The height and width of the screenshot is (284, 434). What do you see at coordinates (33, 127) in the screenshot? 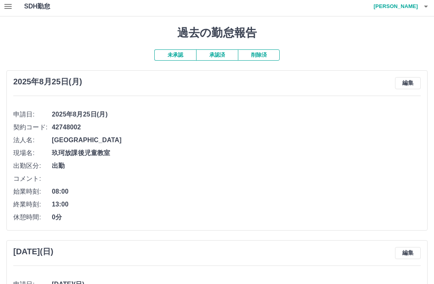
I see `span: 契約コード:` at bounding box center [33, 127].